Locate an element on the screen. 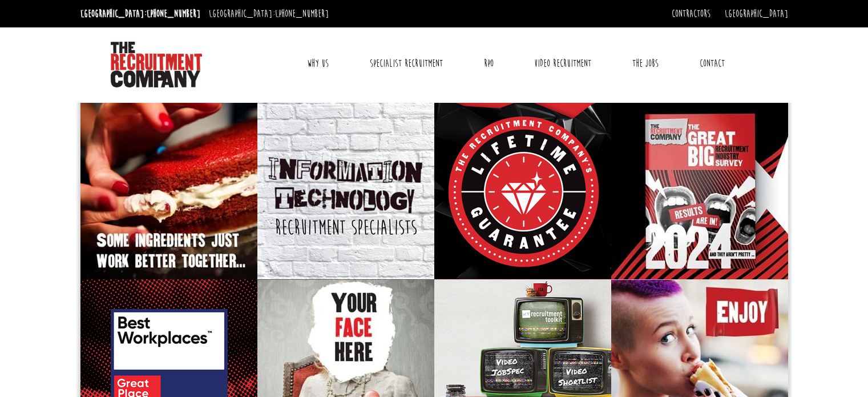  a: RPO is located at coordinates (489, 64).